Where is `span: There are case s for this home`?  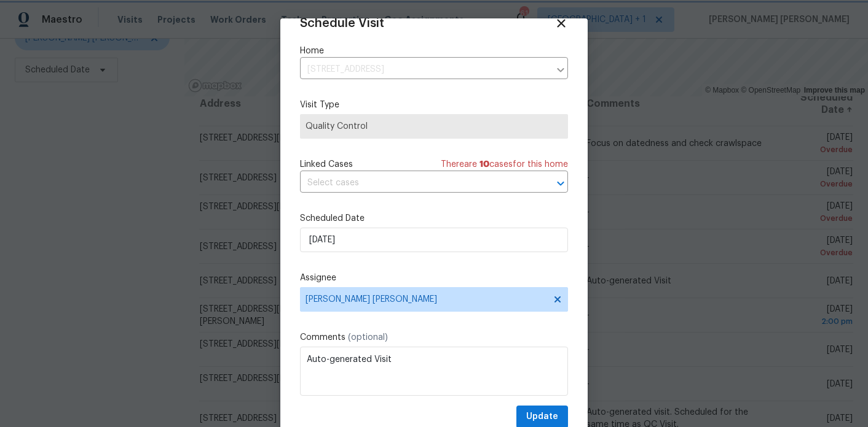 span: There are case s for this home is located at coordinates (504, 165).